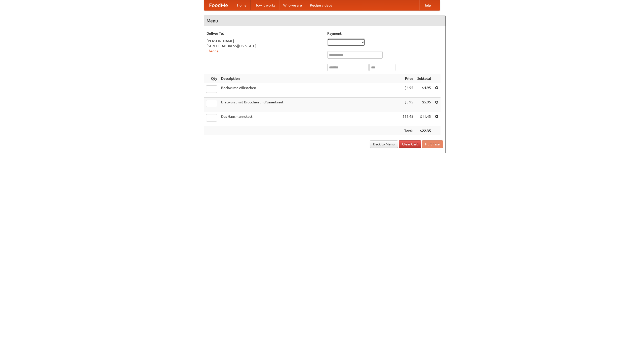 The width and height of the screenshot is (644, 356). Describe the element at coordinates (427, 5) in the screenshot. I see `a: Help` at that location.